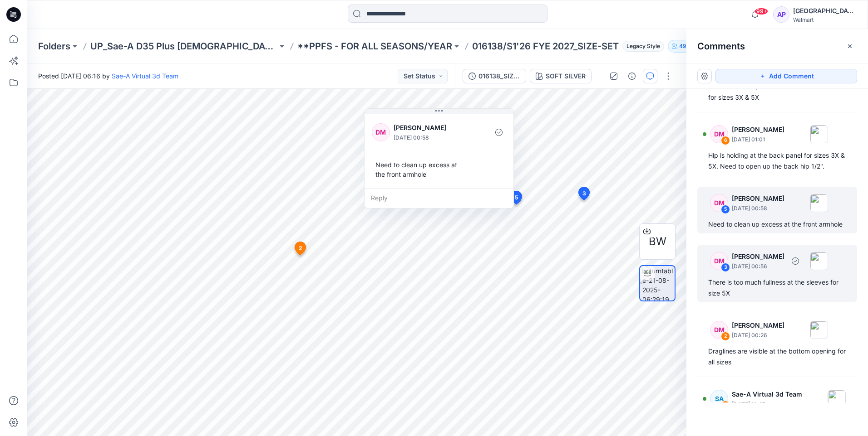  Describe the element at coordinates (545, 46) in the screenshot. I see `p: 016138/S1'26 FYE 2027_SIZE-SET` at that location.